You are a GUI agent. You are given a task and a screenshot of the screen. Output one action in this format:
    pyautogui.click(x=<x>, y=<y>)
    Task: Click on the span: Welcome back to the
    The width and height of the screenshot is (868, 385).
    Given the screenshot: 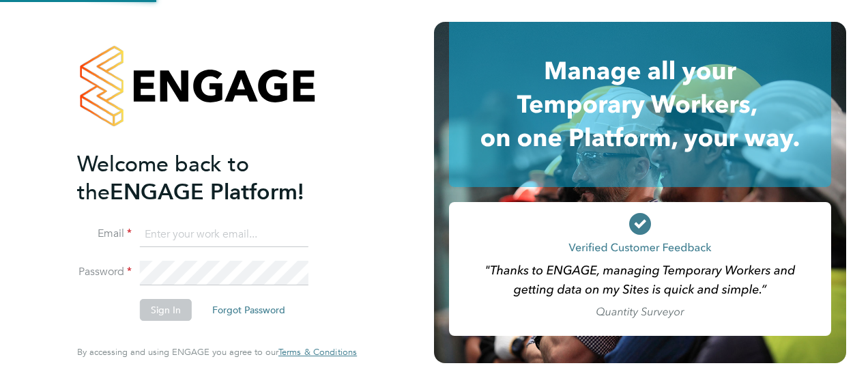 What is the action you would take?
    pyautogui.click(x=163, y=178)
    